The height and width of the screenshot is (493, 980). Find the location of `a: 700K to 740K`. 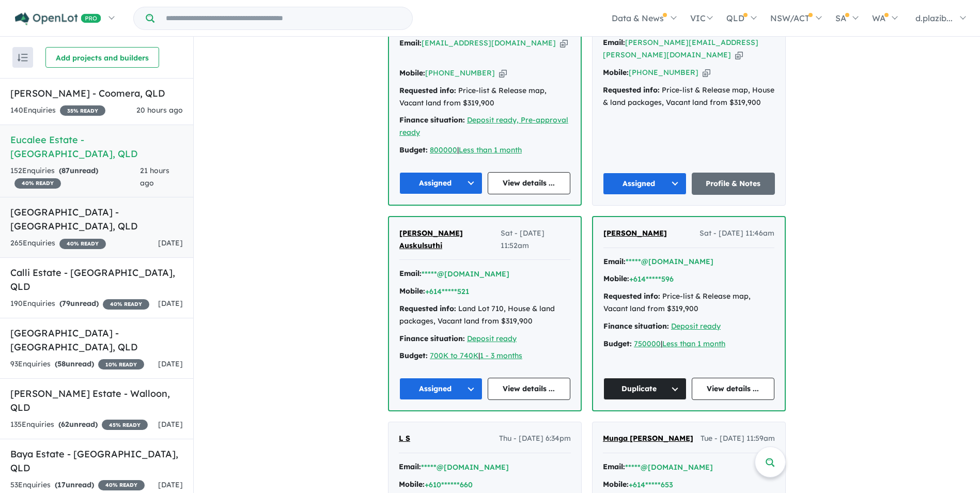

a: 700K to 740K is located at coordinates (454, 356).